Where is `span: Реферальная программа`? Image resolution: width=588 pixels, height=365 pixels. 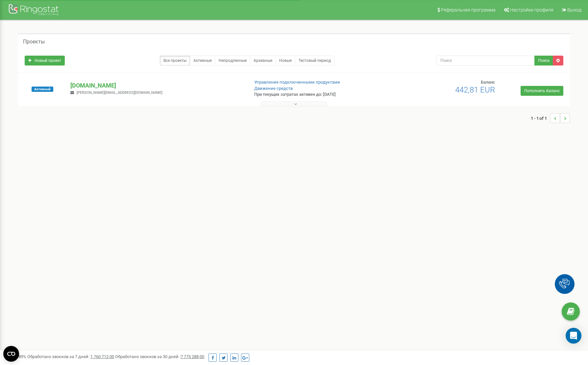
span: Реферальная программа is located at coordinates (468, 10).